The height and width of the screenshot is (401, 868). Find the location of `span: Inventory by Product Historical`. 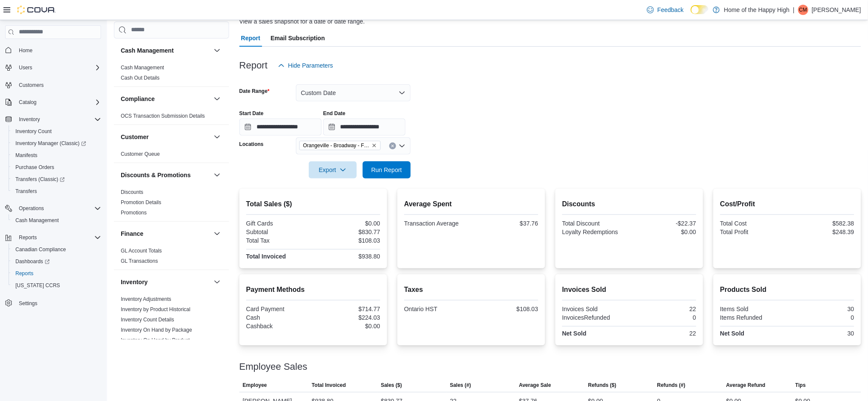

span: Inventory by Product Historical is located at coordinates (155, 310).